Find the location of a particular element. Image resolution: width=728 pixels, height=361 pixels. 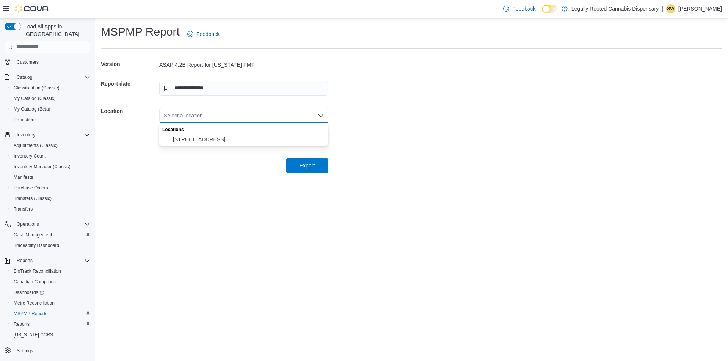

button: My Catalog (Classic) is located at coordinates (50, 99).